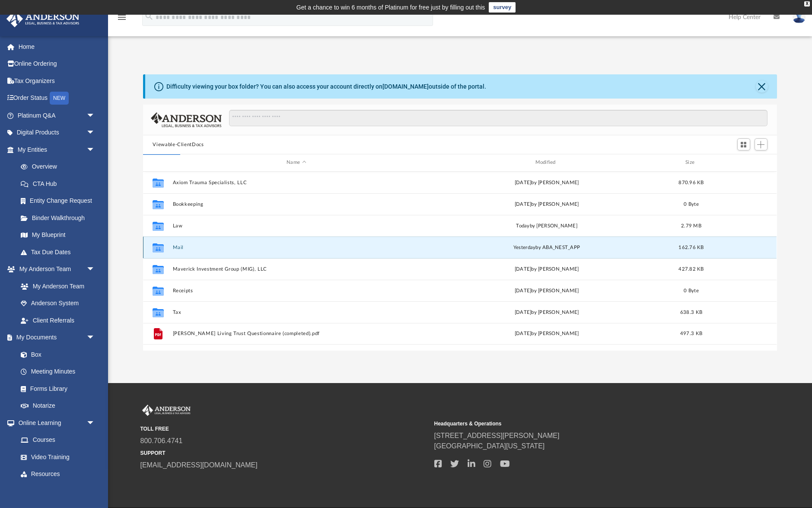  Describe the element at coordinates (690, 312) in the screenshot. I see `span: 638.3 KB` at that location.